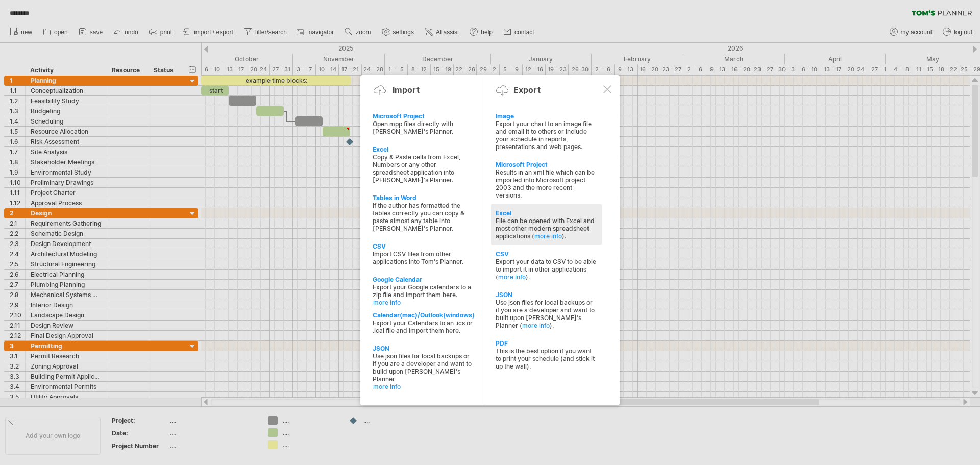  I want to click on div: If the author has formatted the tables correctly you can copy & paste almost any table into [PERS..., so click(423, 217).